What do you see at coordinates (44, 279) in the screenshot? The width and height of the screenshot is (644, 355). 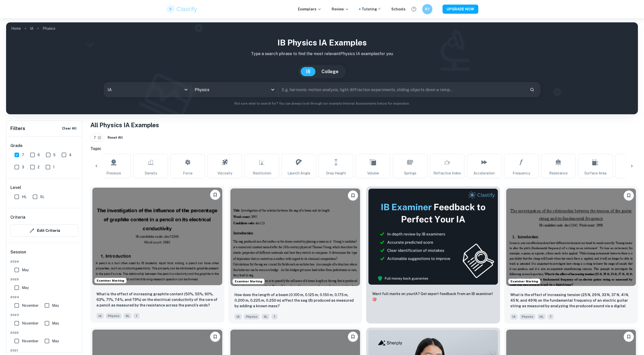 I see `span: 2025` at bounding box center [44, 279].